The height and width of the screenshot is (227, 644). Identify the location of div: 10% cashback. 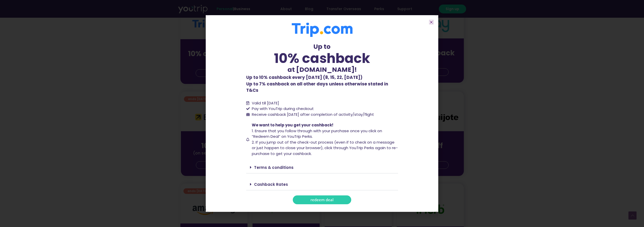
(322, 58).